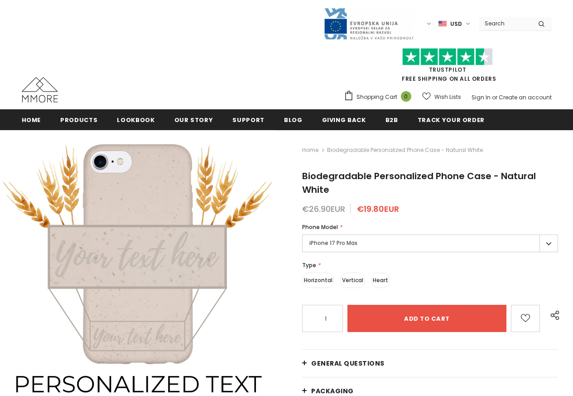 The image size is (573, 396). Describe the element at coordinates (427, 318) in the screenshot. I see `input: Add to cart` at that location.